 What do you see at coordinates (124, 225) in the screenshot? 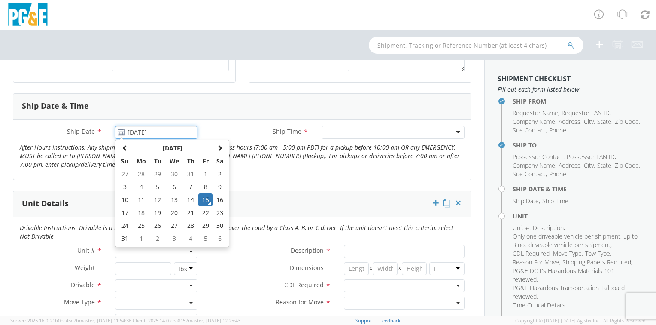
I see `td: 24` at bounding box center [124, 225].